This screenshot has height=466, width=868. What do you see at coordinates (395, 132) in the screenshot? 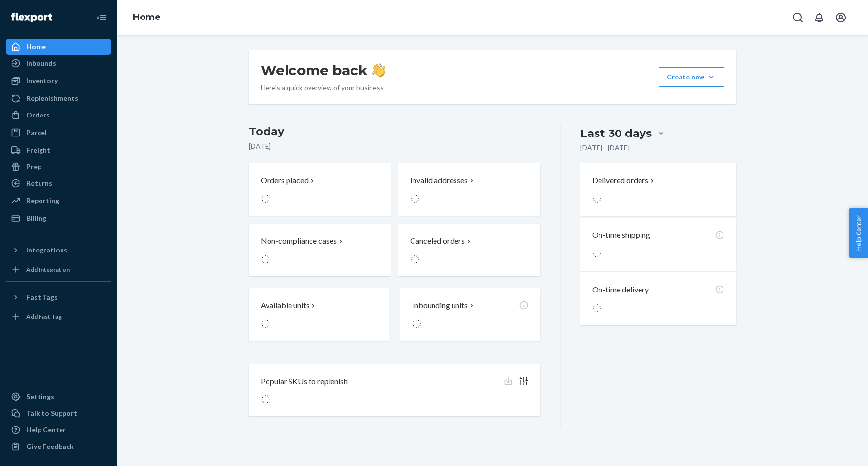
I see `h3: Today` at bounding box center [395, 132].